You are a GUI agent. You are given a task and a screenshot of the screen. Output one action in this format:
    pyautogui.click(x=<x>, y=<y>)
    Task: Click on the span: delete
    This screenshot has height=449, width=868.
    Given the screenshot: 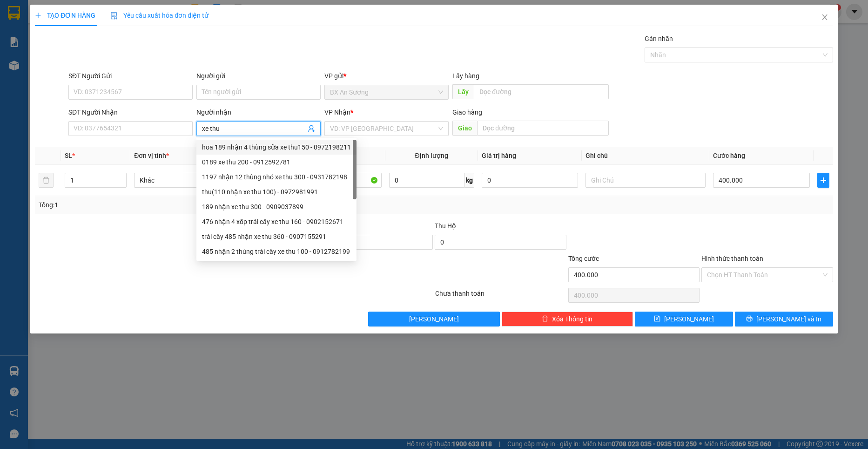 What is the action you would take?
    pyautogui.click(x=545, y=320)
    